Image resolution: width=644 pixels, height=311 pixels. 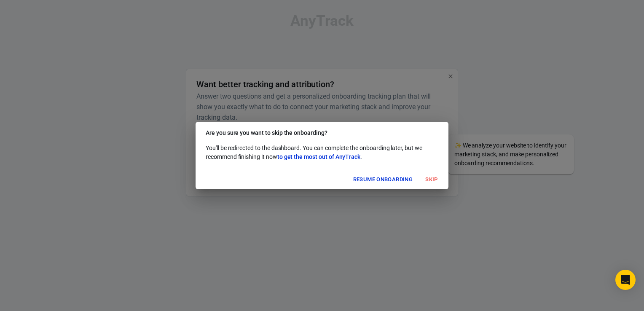 What do you see at coordinates (322, 152) in the screenshot?
I see `p: You'll be redirected to the dashboard. You can complete the onboarding later, but we recommend fi...` at bounding box center [322, 152].